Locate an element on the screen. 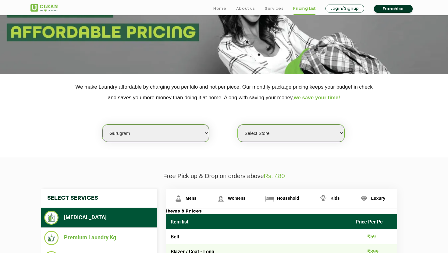  a: About us is located at coordinates (246, 9).